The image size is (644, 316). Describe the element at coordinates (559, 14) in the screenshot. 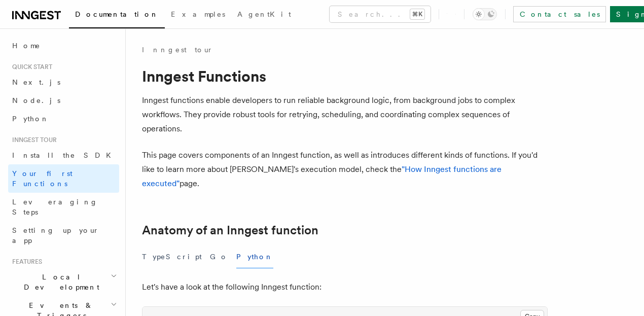

I see `a: Contact sales` at that location.